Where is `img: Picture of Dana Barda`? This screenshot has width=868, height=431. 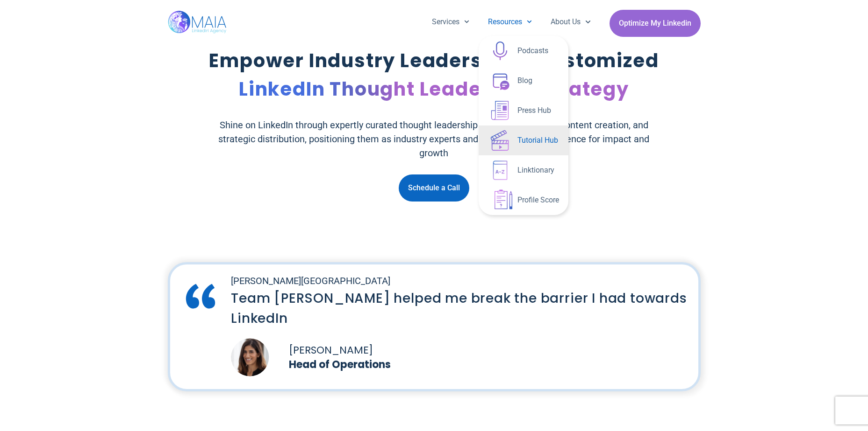 img: Picture of Dana Barda is located at coordinates (250, 357).